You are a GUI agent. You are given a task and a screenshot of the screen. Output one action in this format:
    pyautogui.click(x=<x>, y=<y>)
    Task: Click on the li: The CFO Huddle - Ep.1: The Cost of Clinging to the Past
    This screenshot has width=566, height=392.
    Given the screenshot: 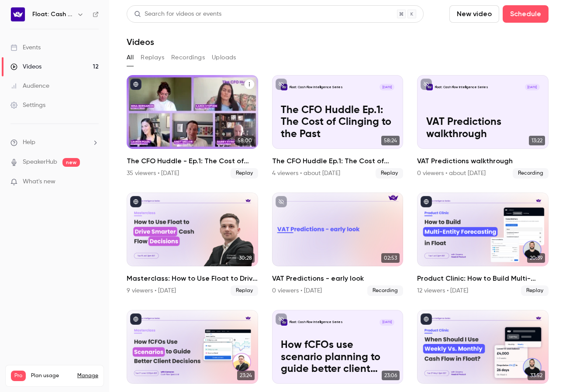 What is the action you would take?
    pyautogui.click(x=192, y=127)
    